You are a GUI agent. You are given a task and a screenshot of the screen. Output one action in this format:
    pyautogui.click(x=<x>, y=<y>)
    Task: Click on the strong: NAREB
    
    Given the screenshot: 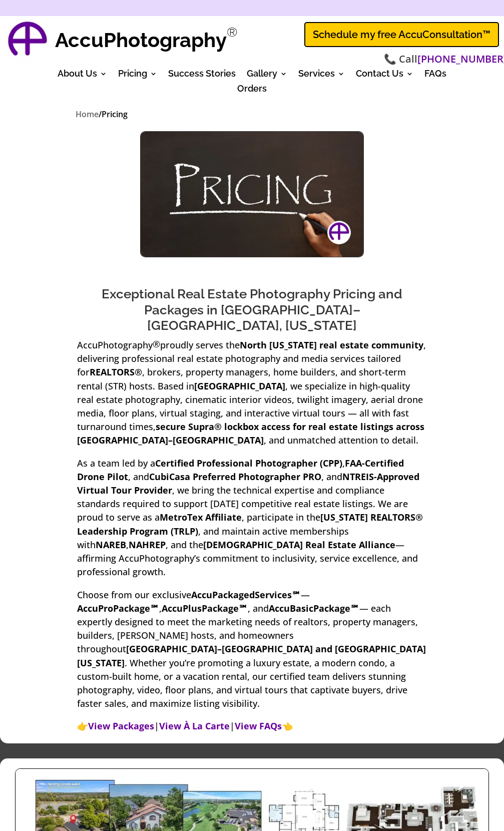 What is the action you would take?
    pyautogui.click(x=110, y=545)
    